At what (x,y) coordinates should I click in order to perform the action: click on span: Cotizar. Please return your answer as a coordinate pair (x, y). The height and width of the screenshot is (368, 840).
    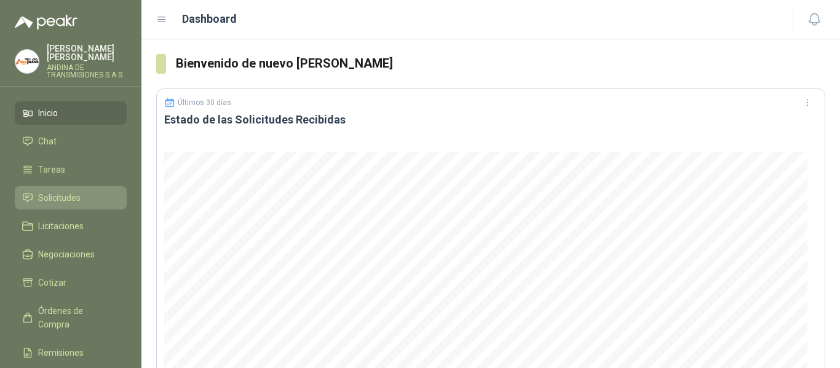
    Looking at the image, I should click on (52, 283).